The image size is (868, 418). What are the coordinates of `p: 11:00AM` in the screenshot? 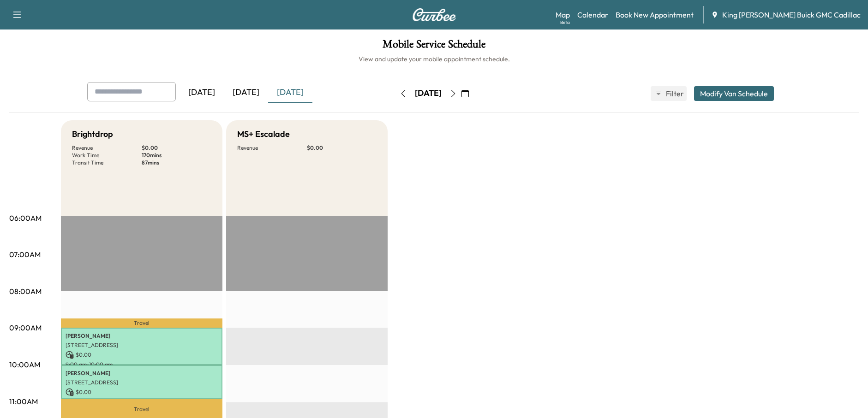 It's located at (24, 402).